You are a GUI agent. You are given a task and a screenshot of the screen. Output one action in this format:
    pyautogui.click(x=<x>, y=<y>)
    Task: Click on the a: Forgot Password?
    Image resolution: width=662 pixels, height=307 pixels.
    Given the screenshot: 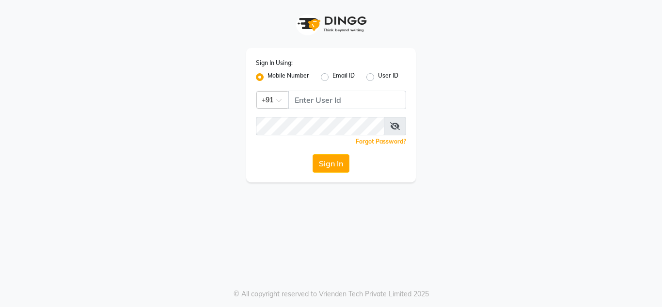 What is the action you would take?
    pyautogui.click(x=381, y=141)
    